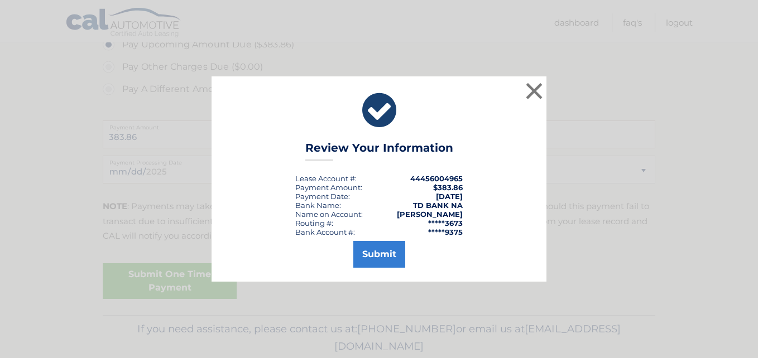 The width and height of the screenshot is (758, 358). What do you see at coordinates (321, 196) in the screenshot?
I see `span: Payment Date` at bounding box center [321, 196].